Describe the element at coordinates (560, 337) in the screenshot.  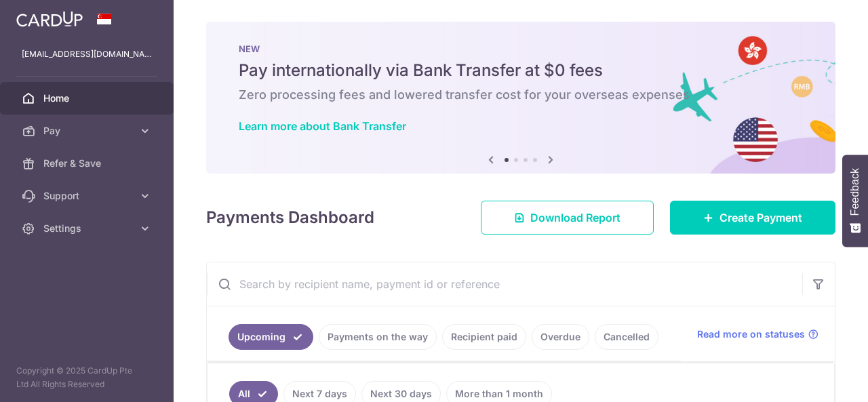
I see `a: Overdue` at that location.